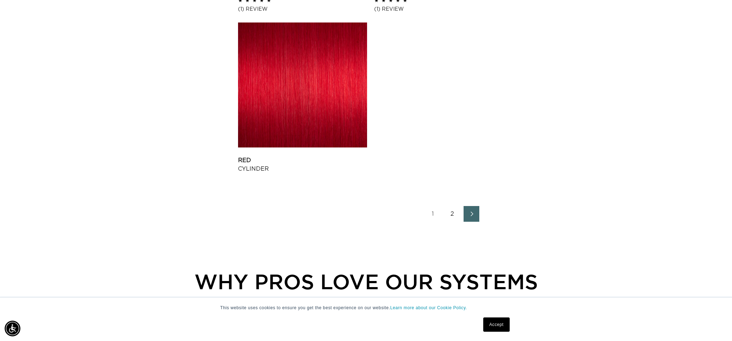  Describe the element at coordinates (433, 214) in the screenshot. I see `a: Page 1` at that location.